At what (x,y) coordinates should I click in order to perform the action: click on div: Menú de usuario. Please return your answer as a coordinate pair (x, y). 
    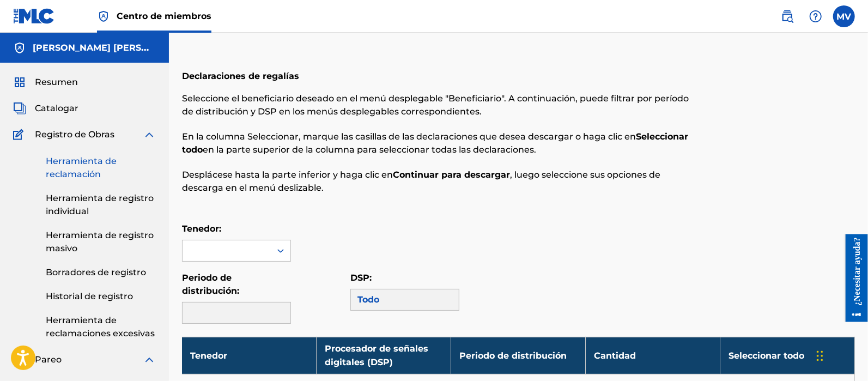
    Looking at the image, I should click on (845, 16).